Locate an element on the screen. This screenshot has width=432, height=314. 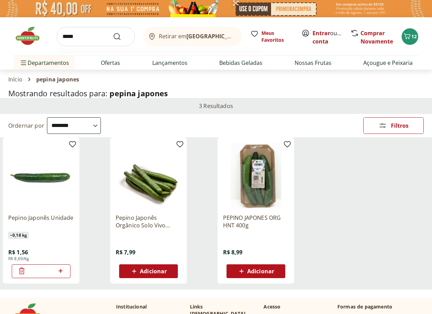
span: Filtros is located at coordinates (399, 126).